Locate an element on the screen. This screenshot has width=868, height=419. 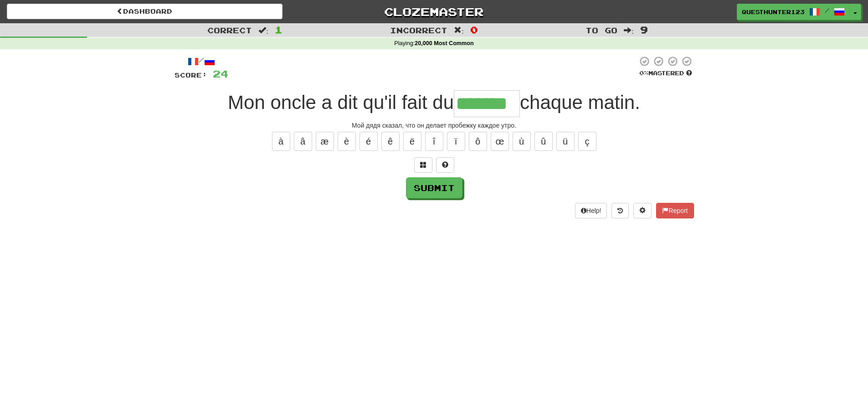
button: â is located at coordinates (303, 141).